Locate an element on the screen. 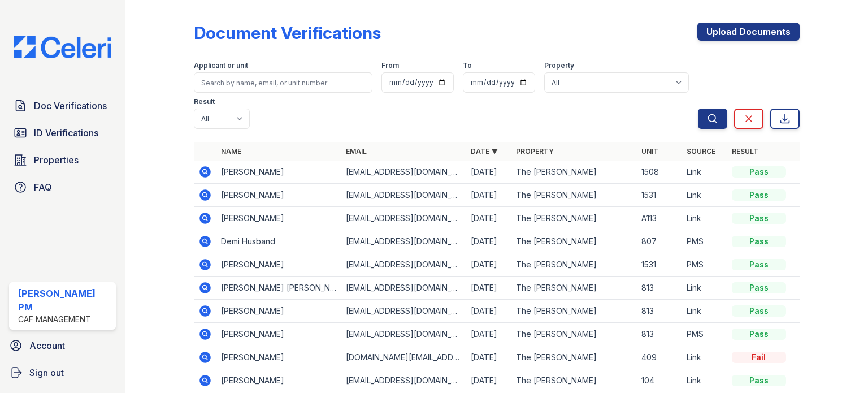  a: Email is located at coordinates (356, 151).